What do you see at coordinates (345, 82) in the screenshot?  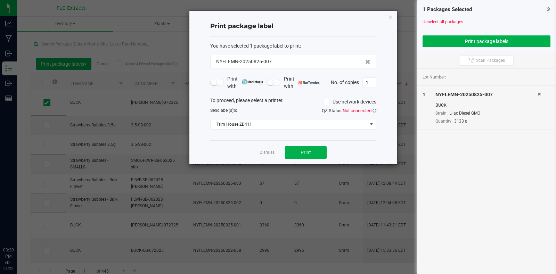 I see `span: No. of copies` at bounding box center [345, 82].